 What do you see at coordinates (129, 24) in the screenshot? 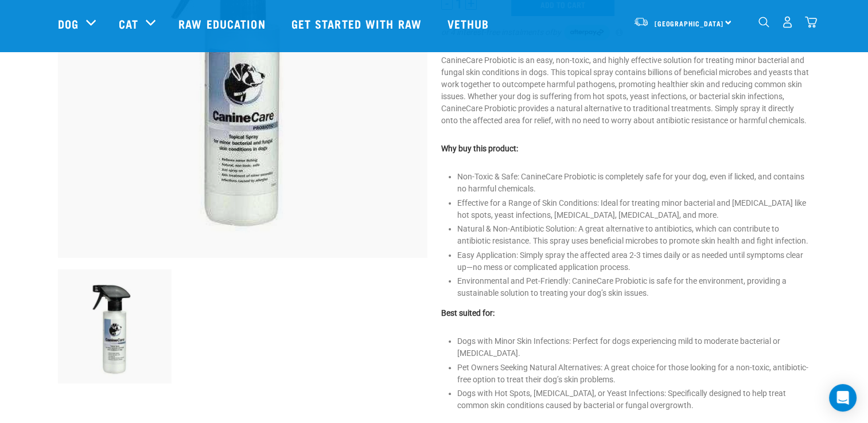
I see `a: Cat` at bounding box center [129, 24].